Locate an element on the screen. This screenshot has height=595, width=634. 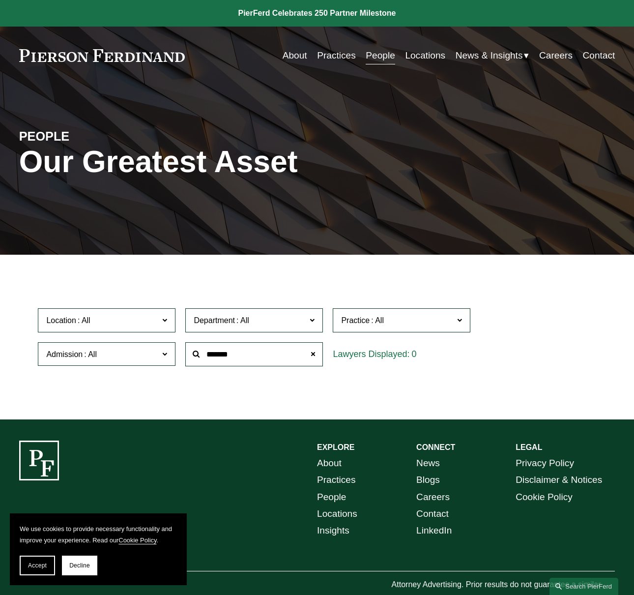
a: Disclaimer & Notices is located at coordinates (559, 480).